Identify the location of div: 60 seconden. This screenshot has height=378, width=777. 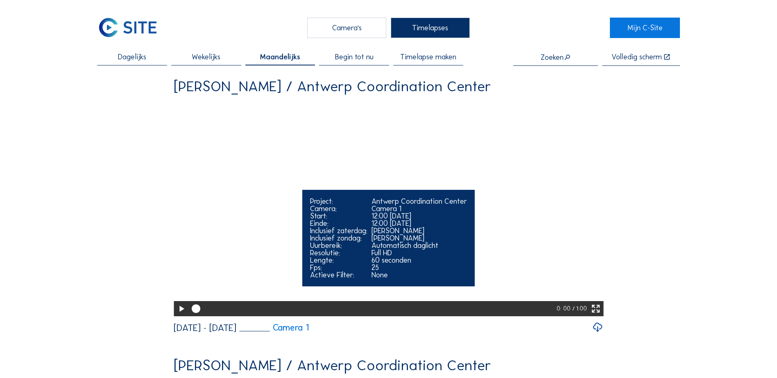
(419, 260).